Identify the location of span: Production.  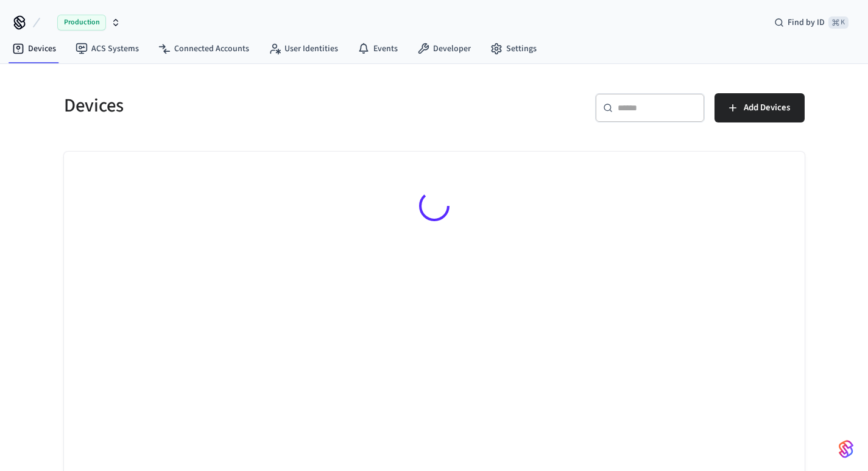
(81, 22).